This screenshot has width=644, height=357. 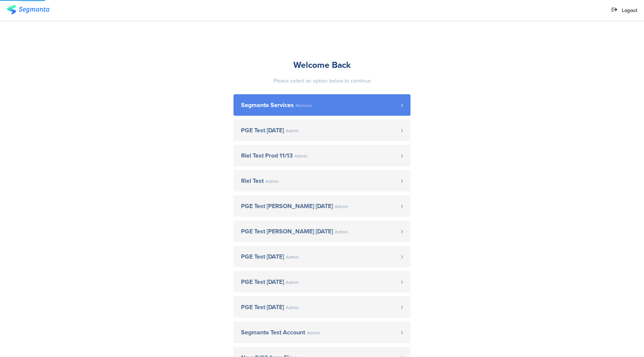 I want to click on span: Segmanta Test Account, so click(x=273, y=333).